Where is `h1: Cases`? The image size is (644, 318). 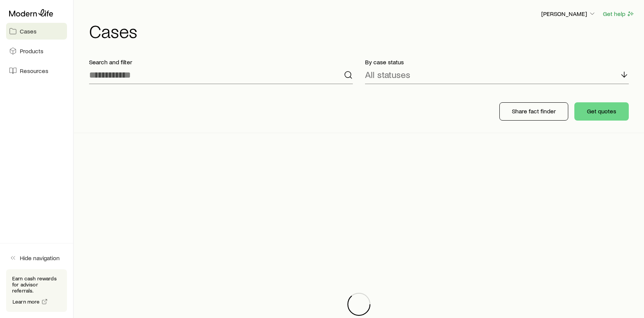 h1: Cases is located at coordinates (362, 31).